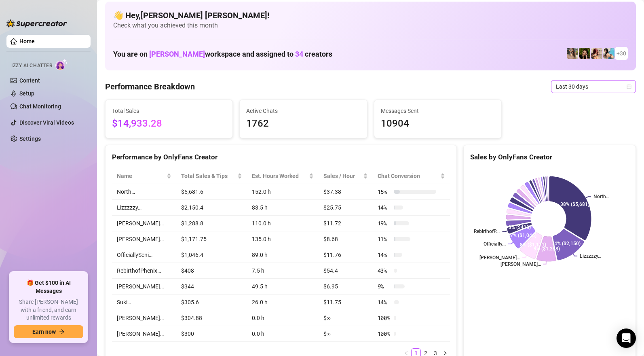 The image size is (644, 356). I want to click on td: $11.75, so click(346, 302).